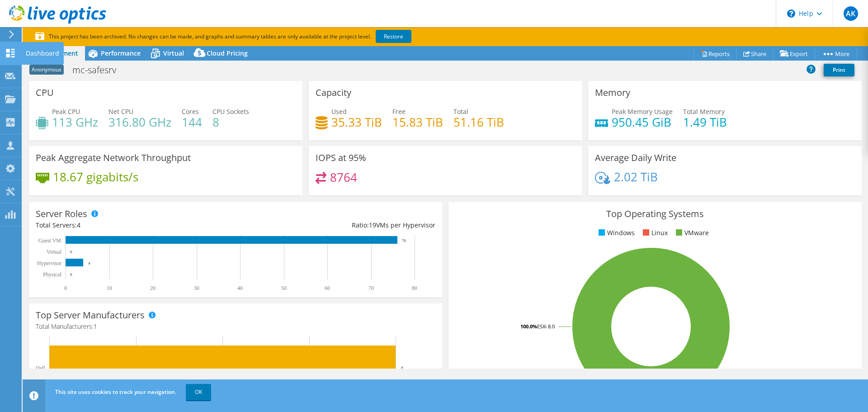 This screenshot has width=868, height=412. I want to click on span: This site uses cookies to track your navigation., so click(116, 392).